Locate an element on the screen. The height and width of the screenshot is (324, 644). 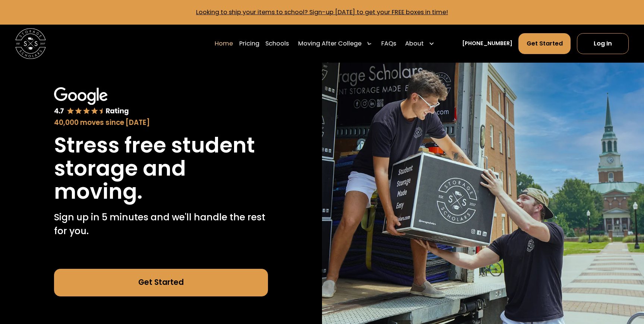
img: Storage Scholars main logo is located at coordinates (31, 43).